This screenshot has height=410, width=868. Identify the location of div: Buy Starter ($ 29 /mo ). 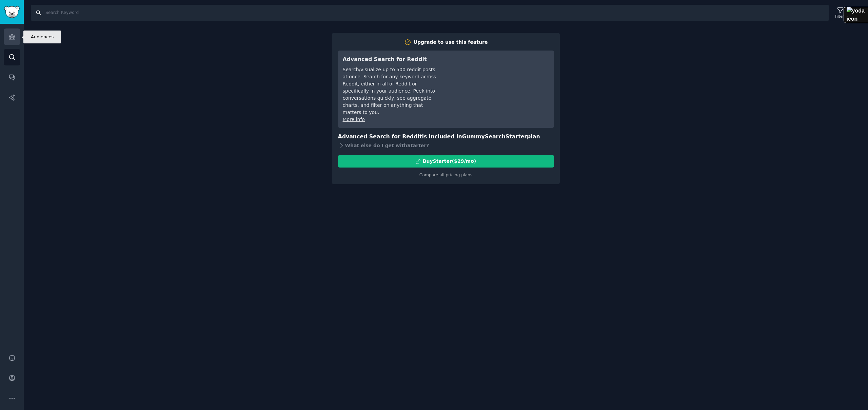
(449, 161).